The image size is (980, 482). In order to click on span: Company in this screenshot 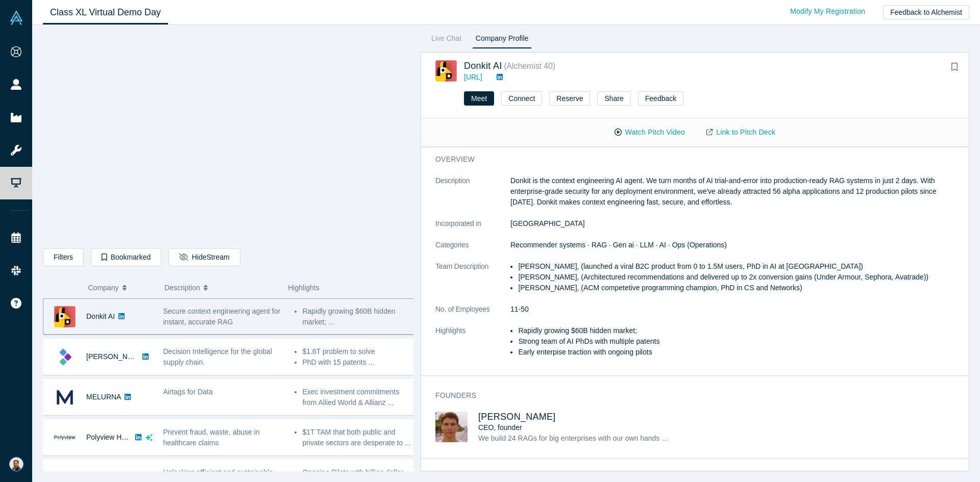, I will do `click(103, 287)`.